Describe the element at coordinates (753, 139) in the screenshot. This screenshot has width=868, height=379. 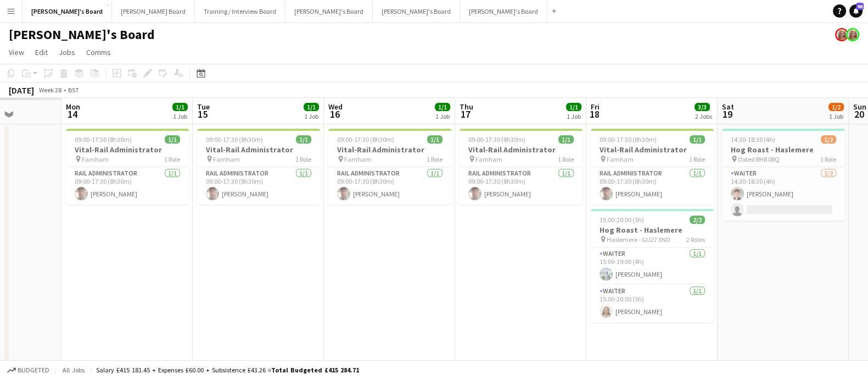
I see `span: 14:30-18:30 (4h)` at that location.